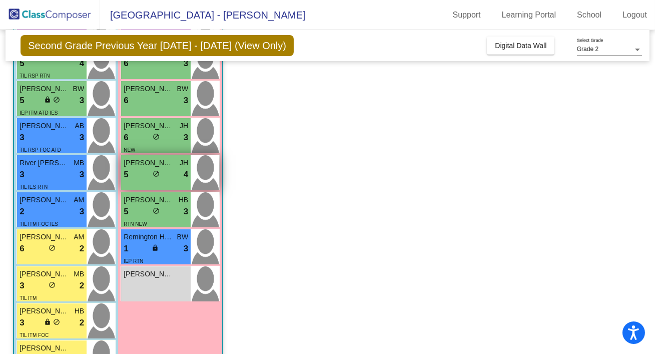 The image size is (655, 354). What do you see at coordinates (34, 187) in the screenshot?
I see `span: TIL IES RTN` at bounding box center [34, 187].